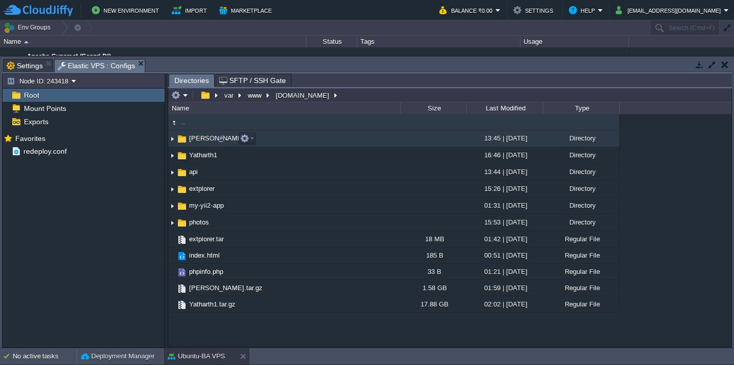 The width and height of the screenshot is (734, 365). I want to click on span: SFTP / SSH Gate, so click(252, 81).